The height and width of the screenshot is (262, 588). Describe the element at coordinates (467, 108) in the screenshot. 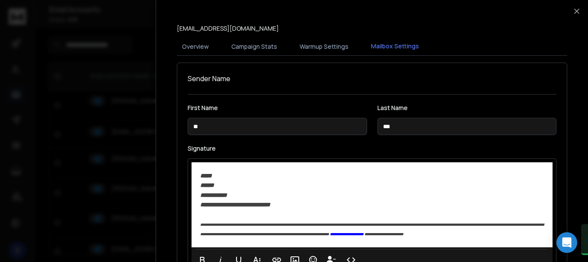

I see `label: Last Name` at that location.